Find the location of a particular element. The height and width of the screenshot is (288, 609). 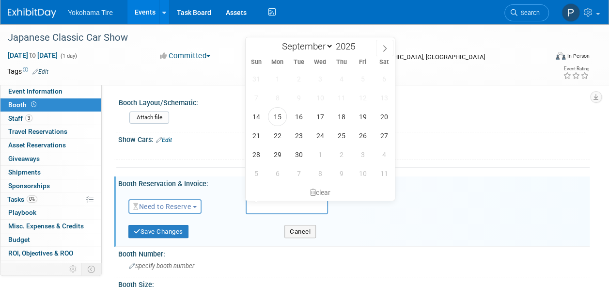

a: Playbook is located at coordinates (51, 212).